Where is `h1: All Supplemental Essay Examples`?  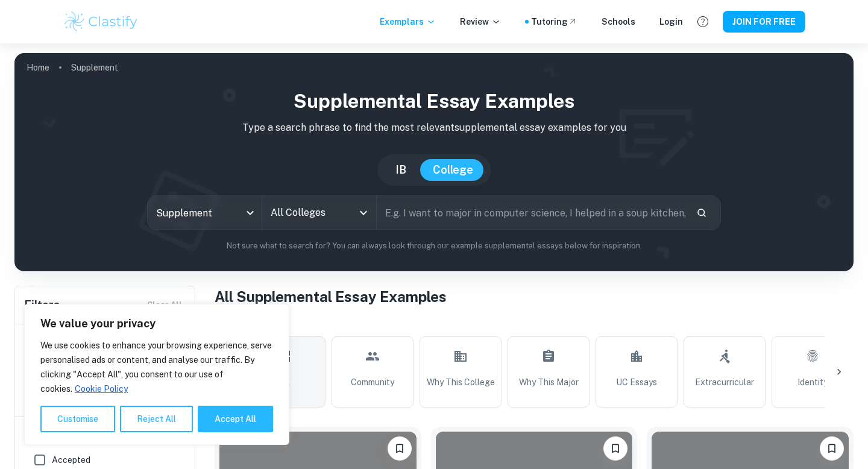
h1: All Supplemental Essay Examples is located at coordinates (534, 296).